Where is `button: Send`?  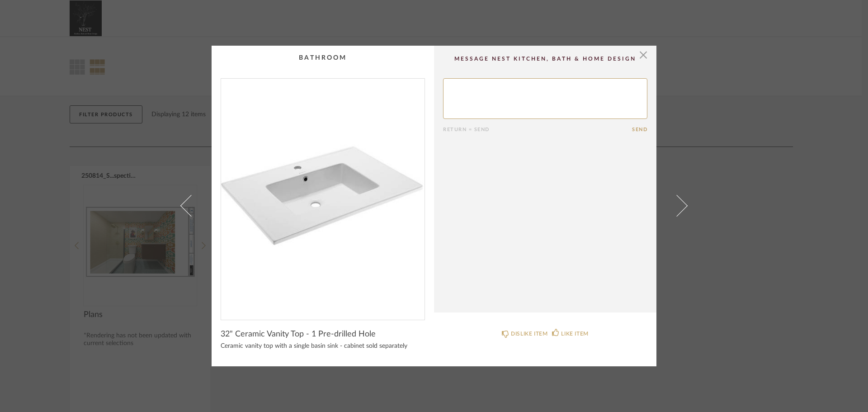
button: Send is located at coordinates (640, 129).